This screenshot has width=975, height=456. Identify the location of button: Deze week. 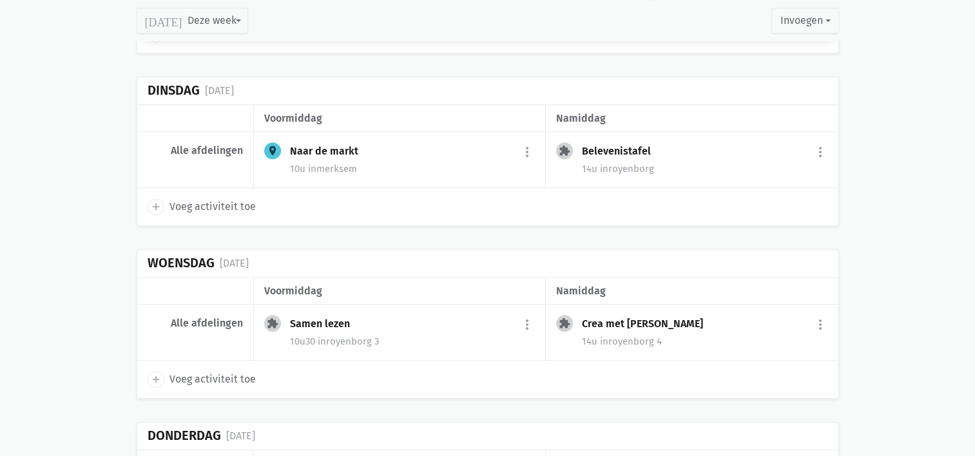
(192, 21).